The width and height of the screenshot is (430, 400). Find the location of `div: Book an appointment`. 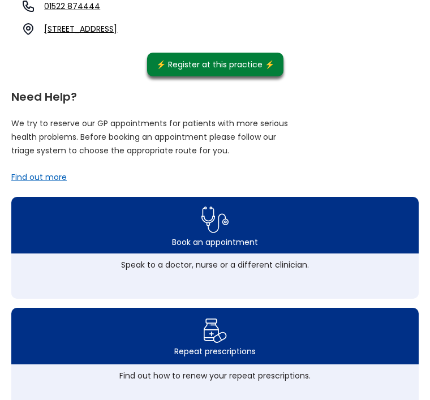

div: Book an appointment is located at coordinates (215, 242).